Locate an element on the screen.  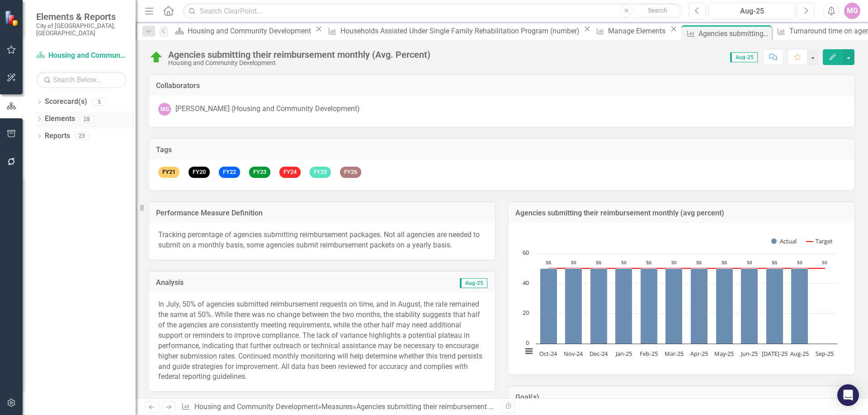
span: Search is located at coordinates (658, 10).